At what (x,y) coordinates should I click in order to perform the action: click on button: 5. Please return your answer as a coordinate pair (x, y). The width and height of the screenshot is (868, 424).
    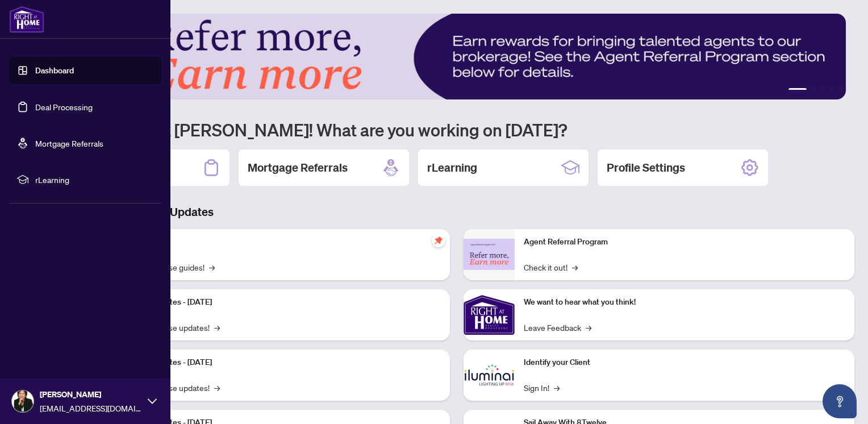
    Looking at the image, I should click on (841, 90).